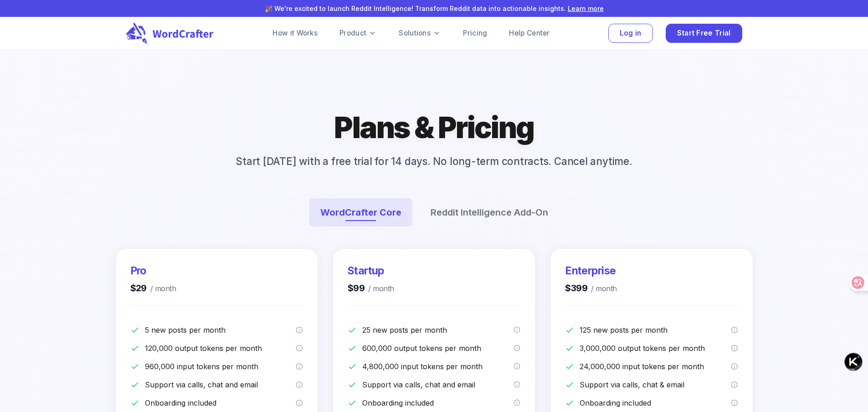 Image resolution: width=868 pixels, height=412 pixels. What do you see at coordinates (434, 127) in the screenshot?
I see `h1: Plans & Pricing` at bounding box center [434, 127].